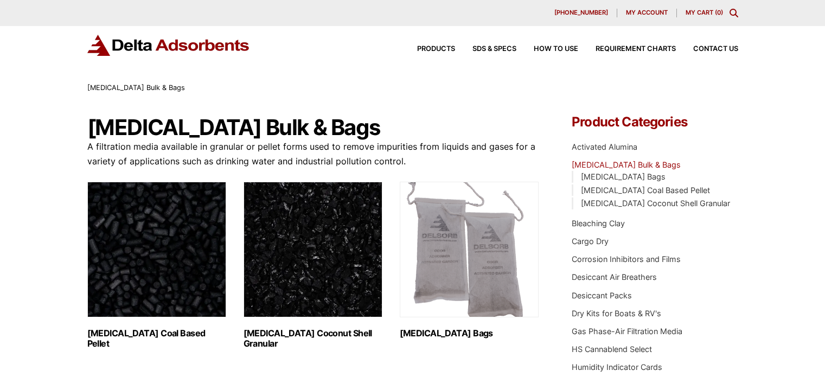 The height and width of the screenshot is (377, 825). Describe the element at coordinates (704, 12) in the screenshot. I see `a: My Cart (0)` at that location.